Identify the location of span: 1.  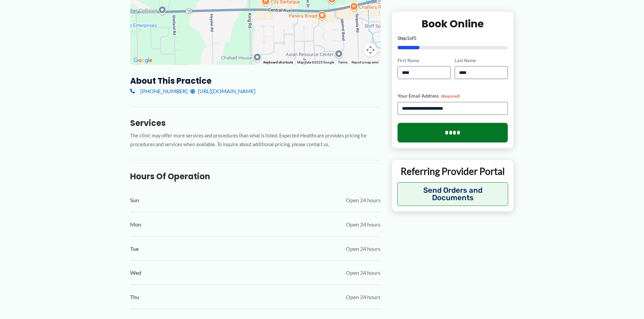
(408, 38).